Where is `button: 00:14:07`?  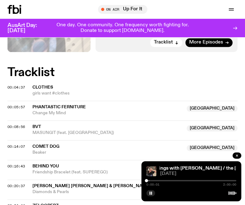 button: 00:14:07 is located at coordinates (16, 146).